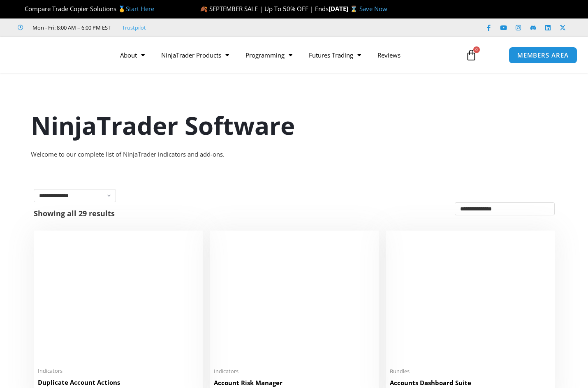  What do you see at coordinates (118, 382) in the screenshot?
I see `h2: Duplicate Account Actions` at bounding box center [118, 382].